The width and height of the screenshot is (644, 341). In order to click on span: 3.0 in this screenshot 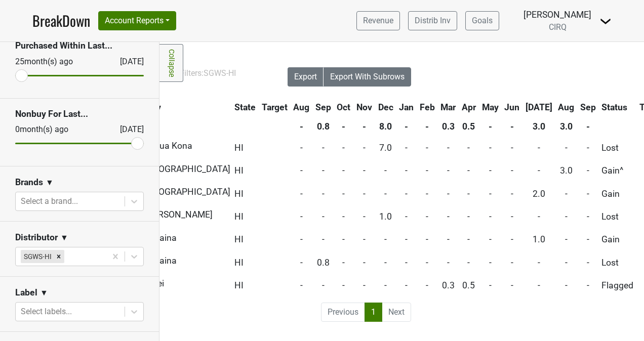, I will do `click(566, 170)`.